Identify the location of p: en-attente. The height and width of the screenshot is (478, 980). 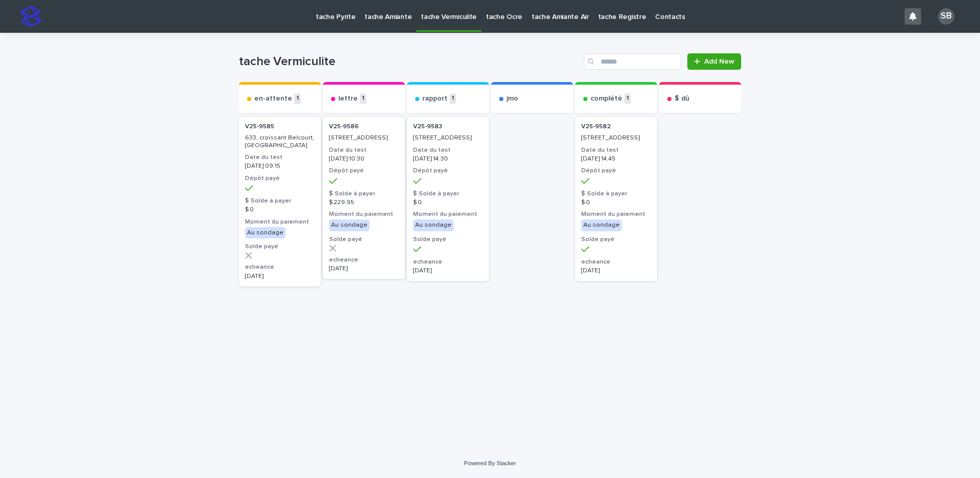
(273, 99).